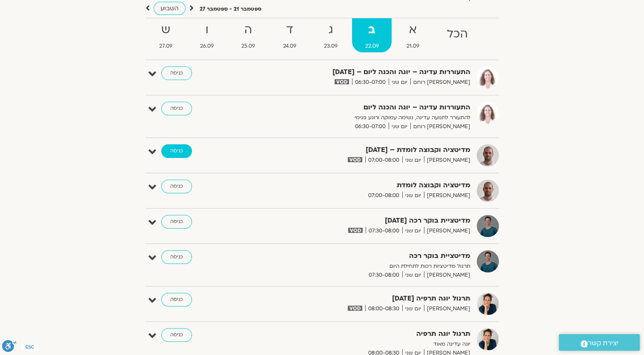 The width and height of the screenshot is (644, 355). I want to click on span: 27.09, so click(166, 46).